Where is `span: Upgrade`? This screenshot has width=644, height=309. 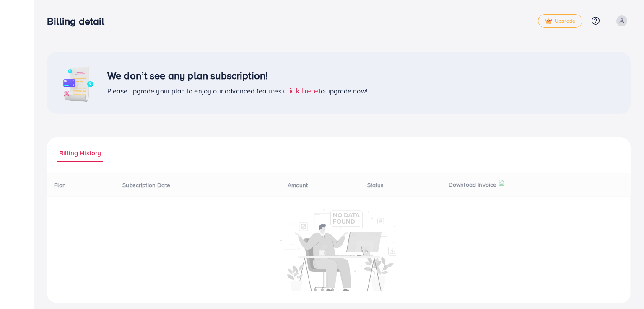 span: Upgrade is located at coordinates (560, 21).